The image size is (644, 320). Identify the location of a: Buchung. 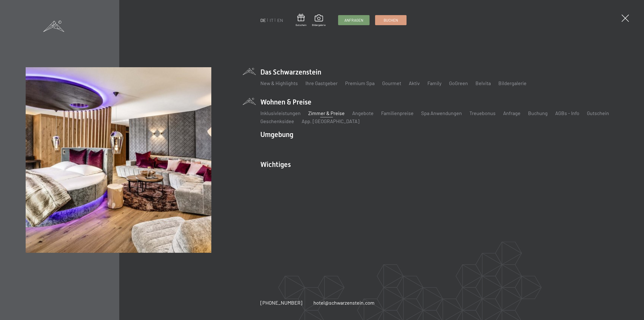
(538, 113).